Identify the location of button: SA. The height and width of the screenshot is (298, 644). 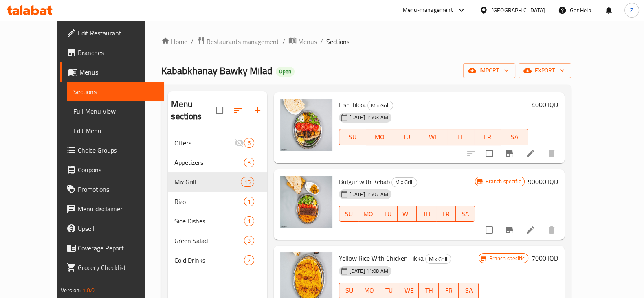
(514, 137).